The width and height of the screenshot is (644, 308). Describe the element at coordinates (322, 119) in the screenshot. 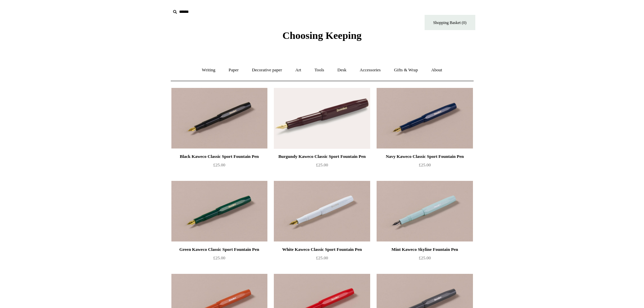

I see `img: Burgundy Kaweco Classic Sport Fountain Pen` at that location.